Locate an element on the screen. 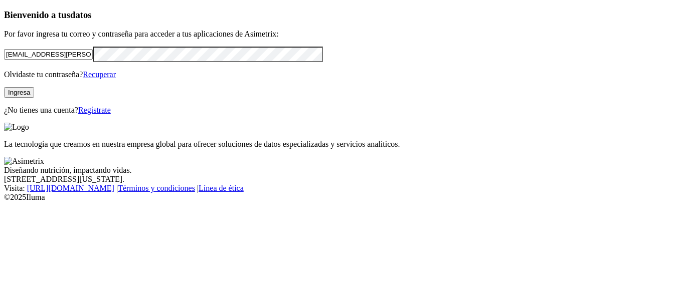 Image resolution: width=685 pixels, height=300 pixels. button: Ingresa is located at coordinates (19, 92).